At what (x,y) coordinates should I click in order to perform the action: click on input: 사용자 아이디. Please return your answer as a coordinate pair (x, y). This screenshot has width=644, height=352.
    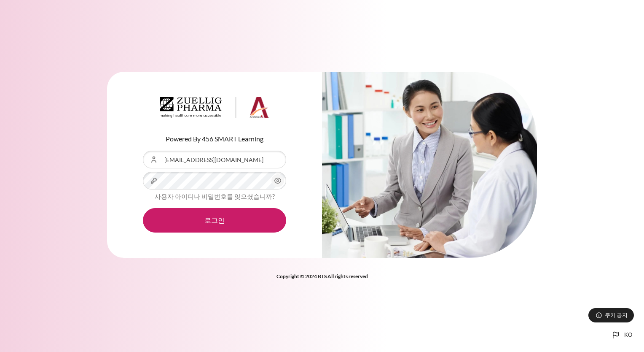
    Looking at the image, I should click on (214, 160).